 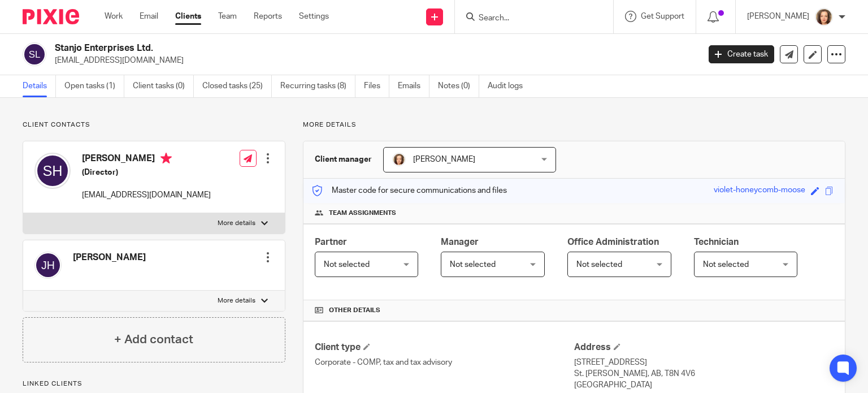 I want to click on span: Other details, so click(x=355, y=311).